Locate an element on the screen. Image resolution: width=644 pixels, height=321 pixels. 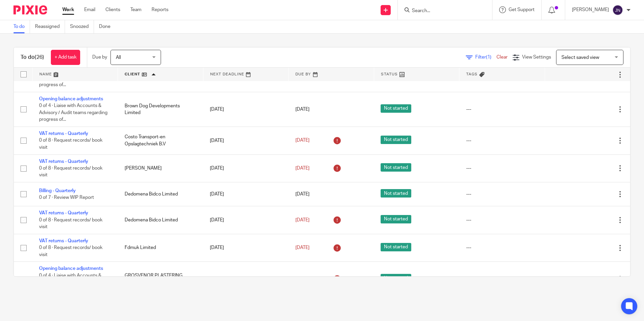
a: To do is located at coordinates (21, 27).